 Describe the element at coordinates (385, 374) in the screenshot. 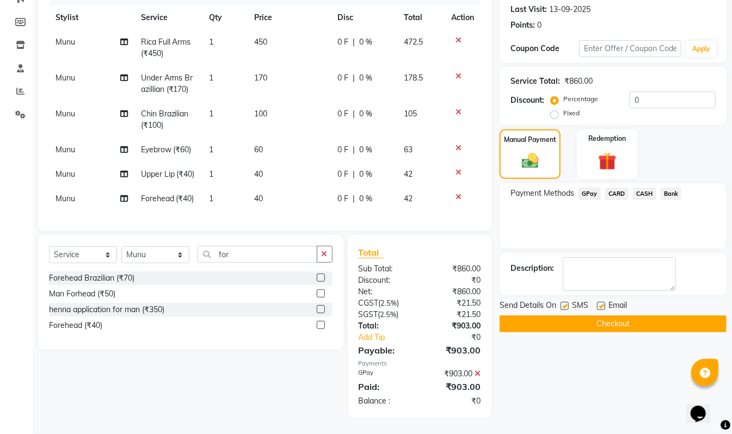

I see `div: GPay` at that location.